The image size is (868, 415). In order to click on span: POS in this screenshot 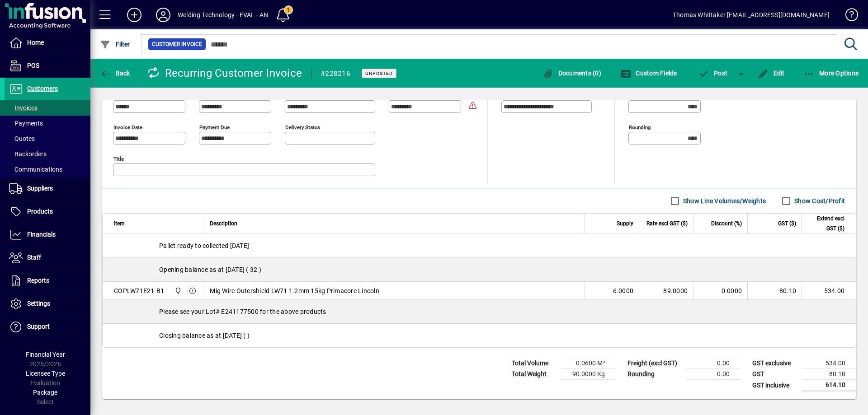, I will do `click(33, 65)`.